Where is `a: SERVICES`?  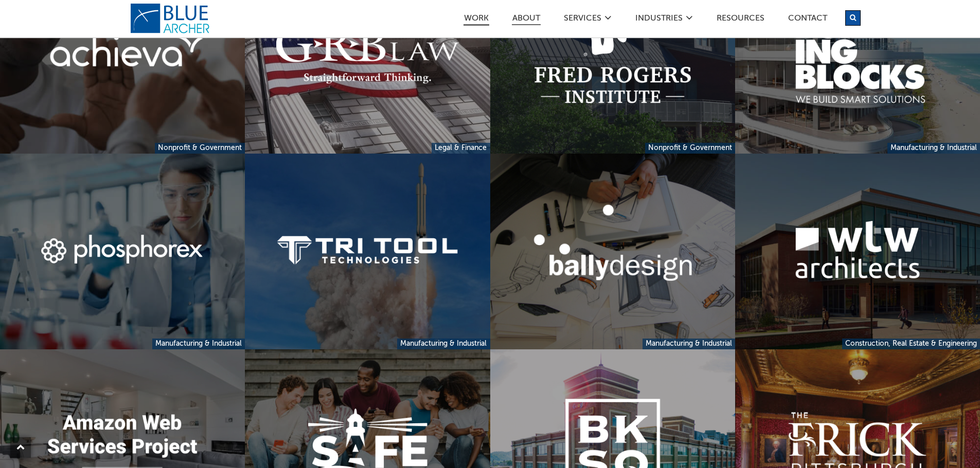
a: SERVICES is located at coordinates (583, 19).